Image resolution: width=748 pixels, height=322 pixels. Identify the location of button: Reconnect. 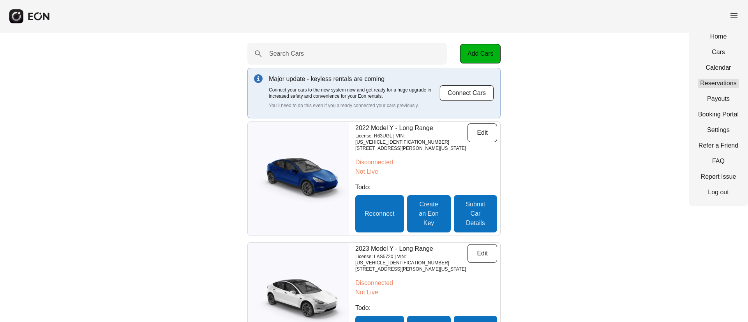
(379, 214).